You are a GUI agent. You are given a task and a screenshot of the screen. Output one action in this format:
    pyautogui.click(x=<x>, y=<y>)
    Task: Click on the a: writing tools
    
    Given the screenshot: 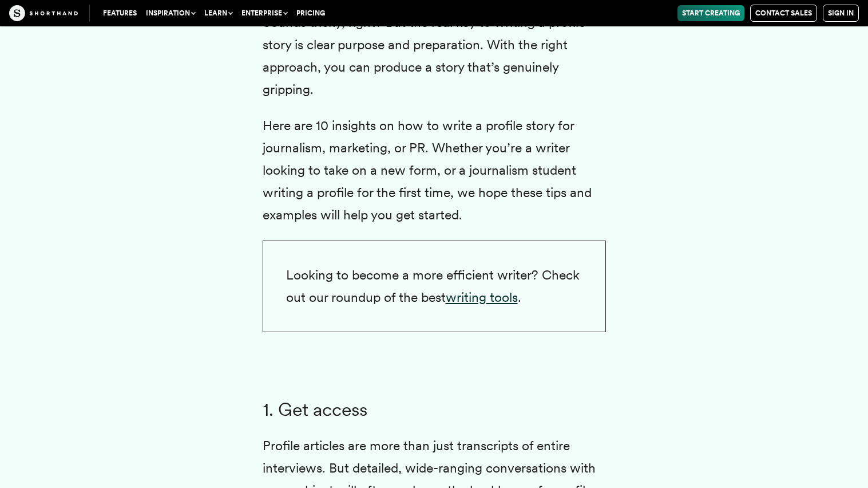 What is the action you would take?
    pyautogui.click(x=482, y=297)
    